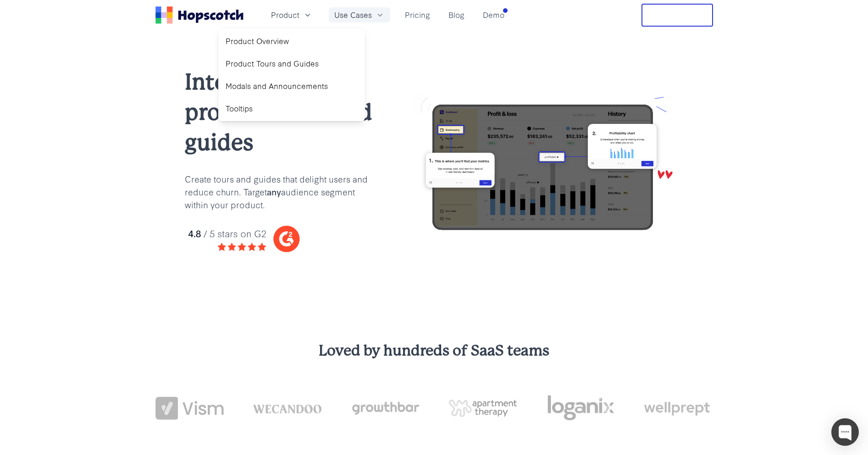  What do you see at coordinates (677, 15) in the screenshot?
I see `button: Free Trial` at bounding box center [677, 15].